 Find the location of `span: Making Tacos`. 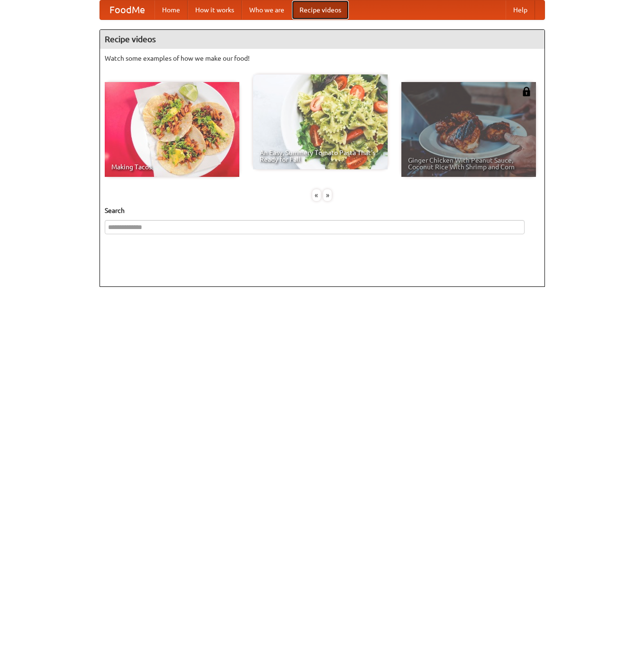

span: Making Tacos is located at coordinates (172, 167).